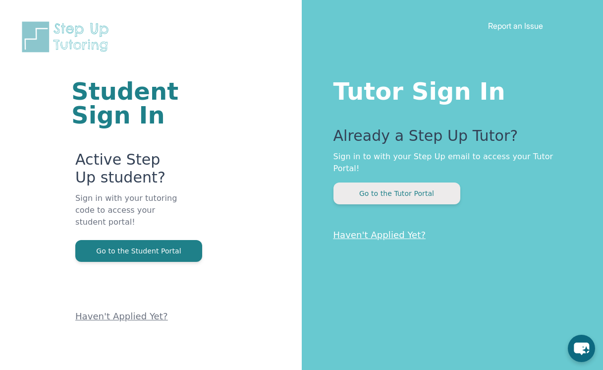 This screenshot has width=603, height=370. Describe the element at coordinates (449, 139) in the screenshot. I see `p: Already a Step Up Tutor?` at that location.